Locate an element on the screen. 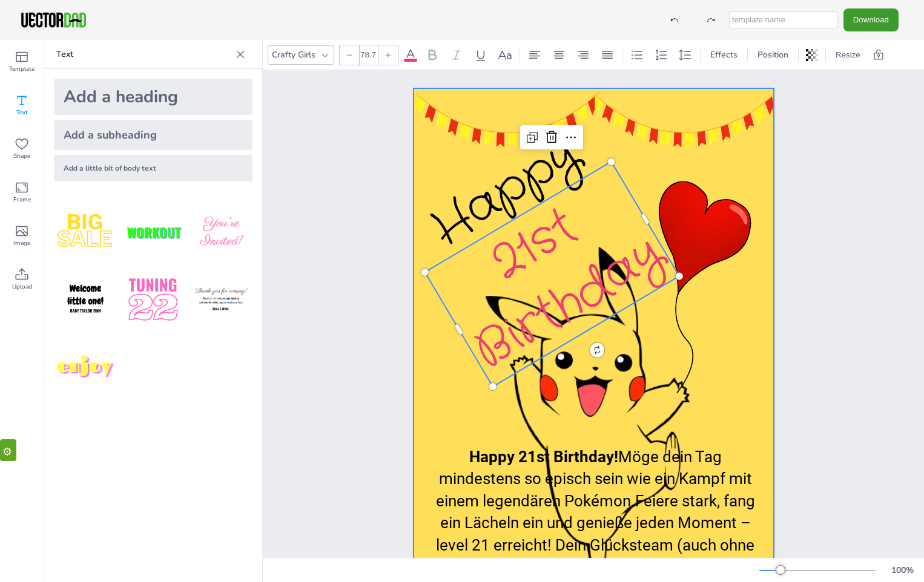  span: Happy is located at coordinates (506, 193).